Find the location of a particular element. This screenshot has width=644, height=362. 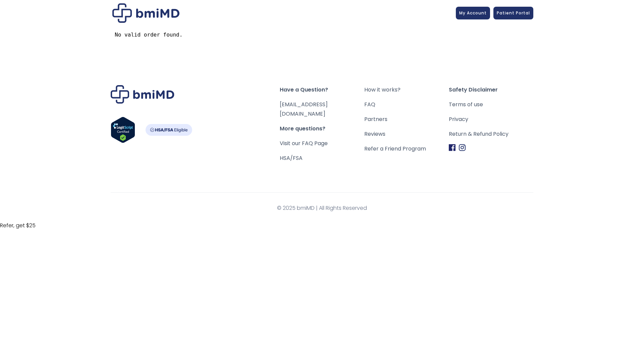

img: Instagram is located at coordinates (462, 148).